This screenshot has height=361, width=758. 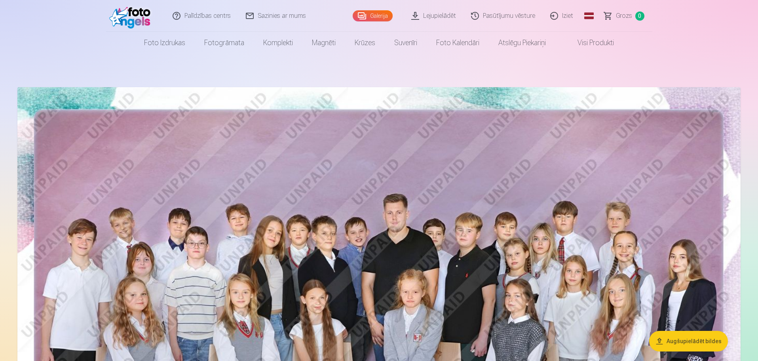 What do you see at coordinates (365, 43) in the screenshot?
I see `a: Krūzes` at bounding box center [365, 43].